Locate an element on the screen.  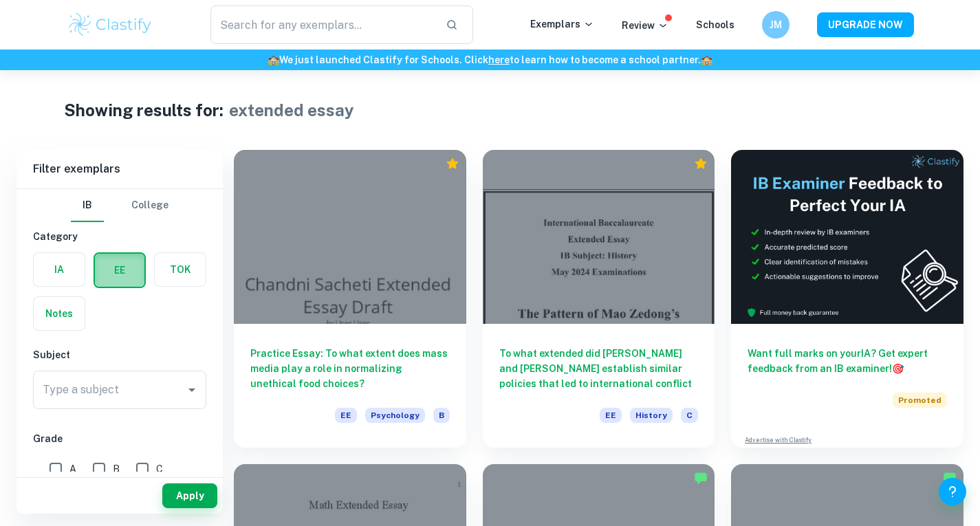
a: Clastify logo is located at coordinates (110, 25).